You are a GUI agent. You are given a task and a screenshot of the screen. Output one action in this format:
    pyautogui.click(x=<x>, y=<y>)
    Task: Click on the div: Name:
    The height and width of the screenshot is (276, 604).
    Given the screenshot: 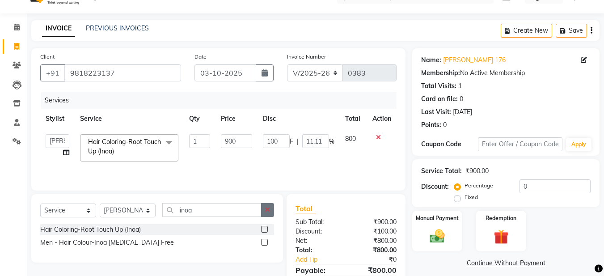 What is the action you would take?
    pyautogui.click(x=431, y=60)
    